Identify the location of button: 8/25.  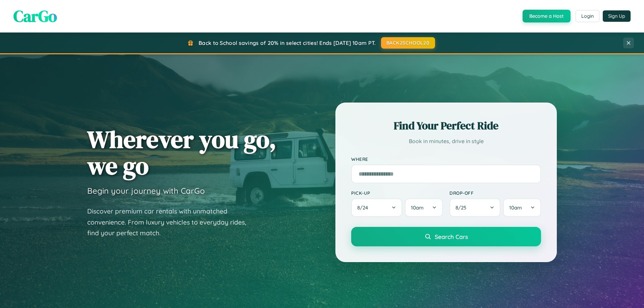
(475, 208).